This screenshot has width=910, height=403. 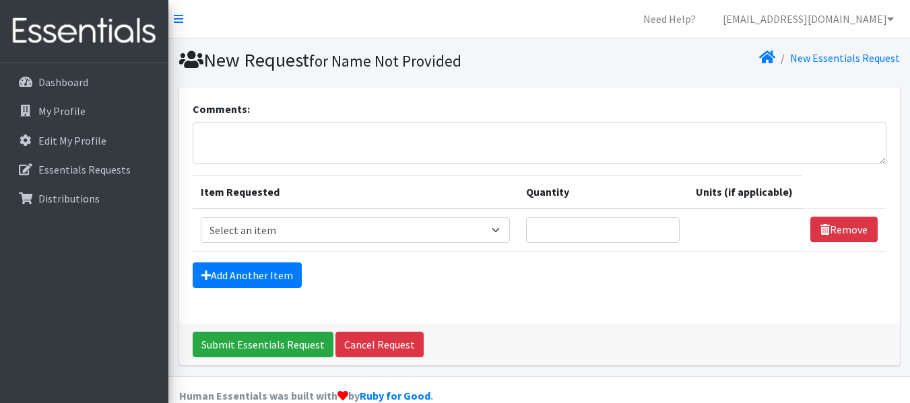 I want to click on th: Units (if applicable), so click(x=744, y=192).